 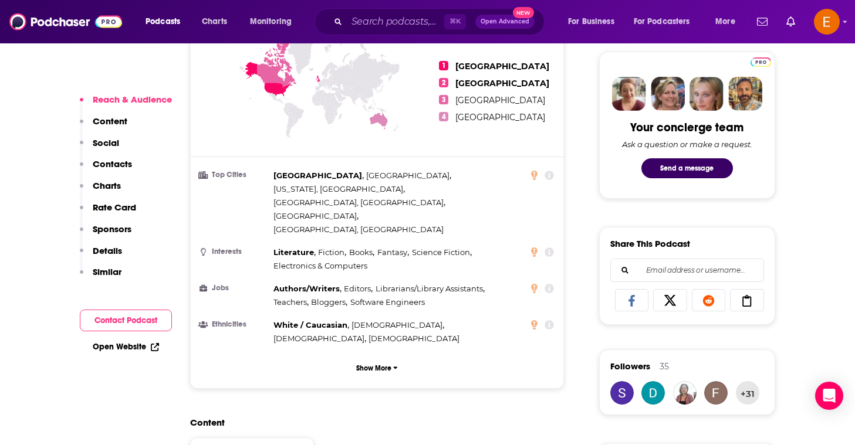 What do you see at coordinates (234, 252) in the screenshot?
I see `h3: Interests` at bounding box center [234, 252].